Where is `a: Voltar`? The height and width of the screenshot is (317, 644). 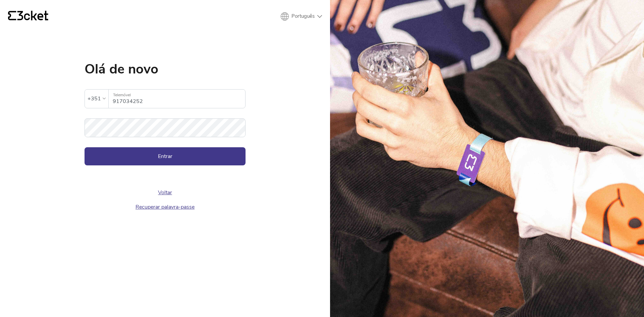
a: Voltar is located at coordinates (165, 193).